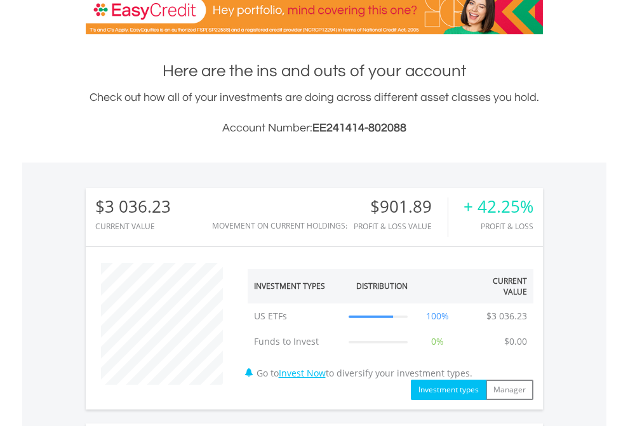 This screenshot has width=628, height=426. Describe the element at coordinates (133, 206) in the screenshot. I see `div: $3 036.23` at that location.